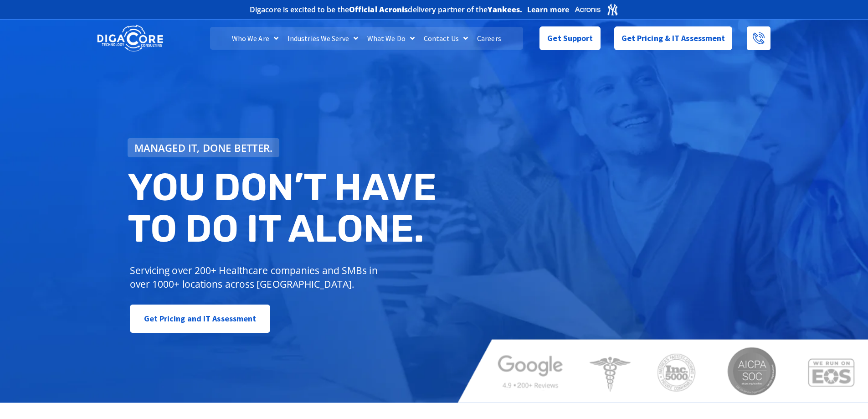  What do you see at coordinates (200, 318) in the screenshot?
I see `span: Get Pricing and IT Assessment` at bounding box center [200, 318].